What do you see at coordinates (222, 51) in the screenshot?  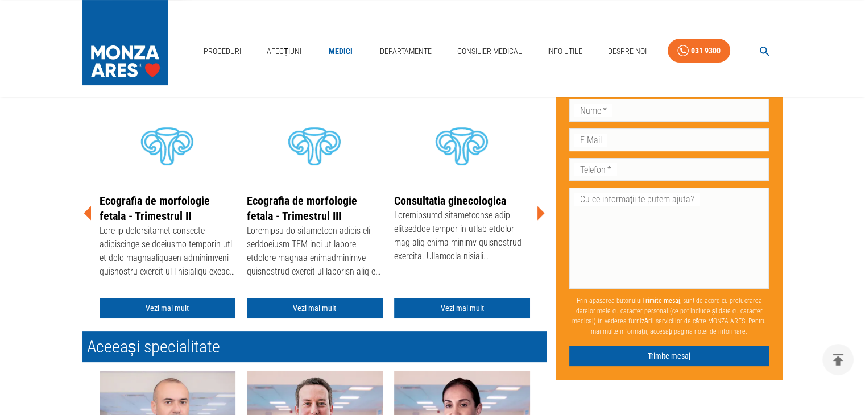 I see `a: Proceduri` at bounding box center [222, 51].